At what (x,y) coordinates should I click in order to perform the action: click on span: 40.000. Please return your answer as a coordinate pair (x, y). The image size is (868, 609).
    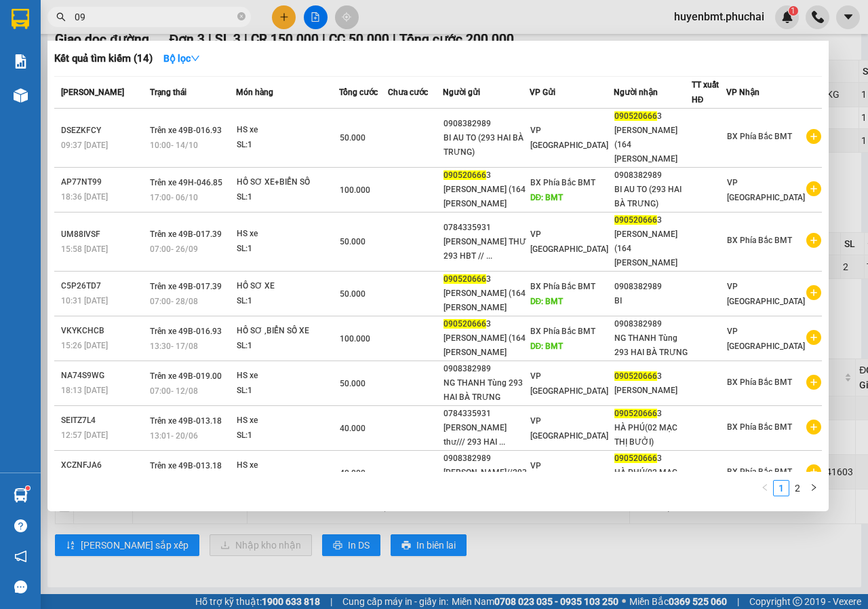
    Looking at the image, I should click on (353, 473).